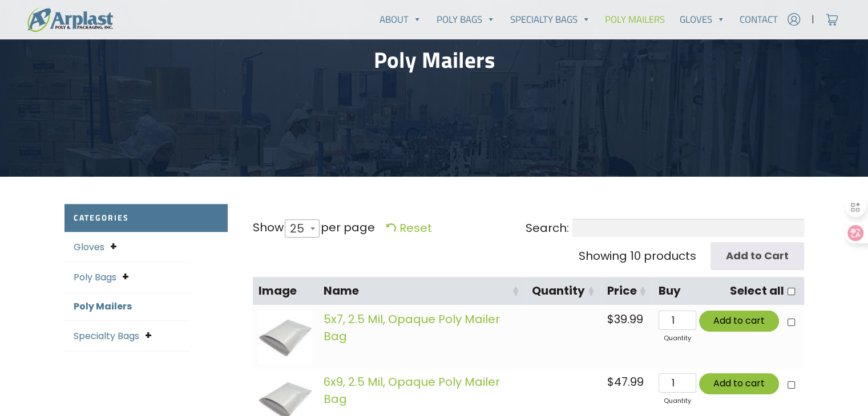 The height and width of the screenshot is (416, 868). Describe the element at coordinates (665, 228) in the screenshot. I see `label: Search:` at that location.